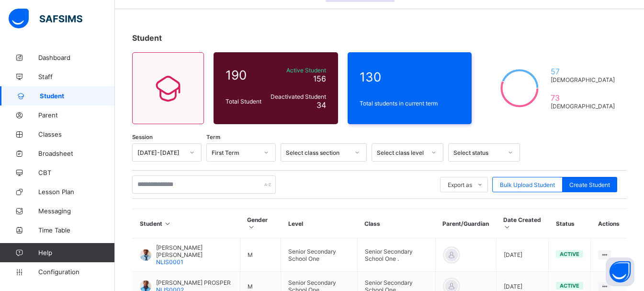  What do you see at coordinates (45, 19) in the screenshot?
I see `img: safsims` at bounding box center [45, 19].